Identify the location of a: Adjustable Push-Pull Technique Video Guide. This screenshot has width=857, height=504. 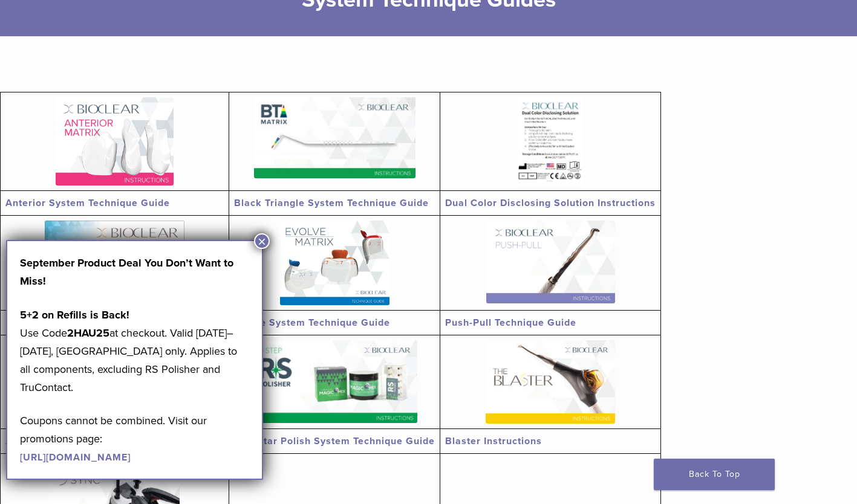
(114, 441).